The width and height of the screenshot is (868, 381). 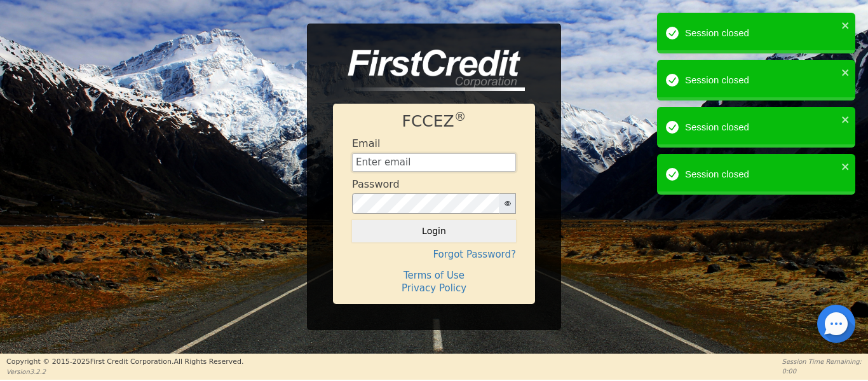 I want to click on button: Login, so click(x=434, y=231).